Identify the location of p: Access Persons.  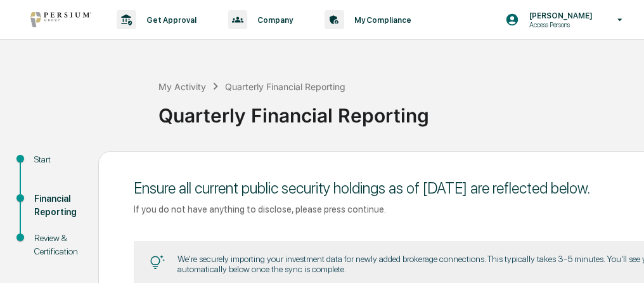
(559, 25).